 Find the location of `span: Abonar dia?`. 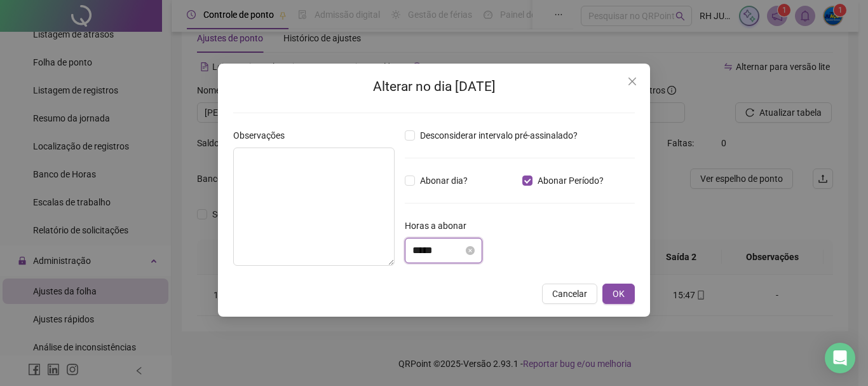

span: Abonar dia? is located at coordinates (444, 180).